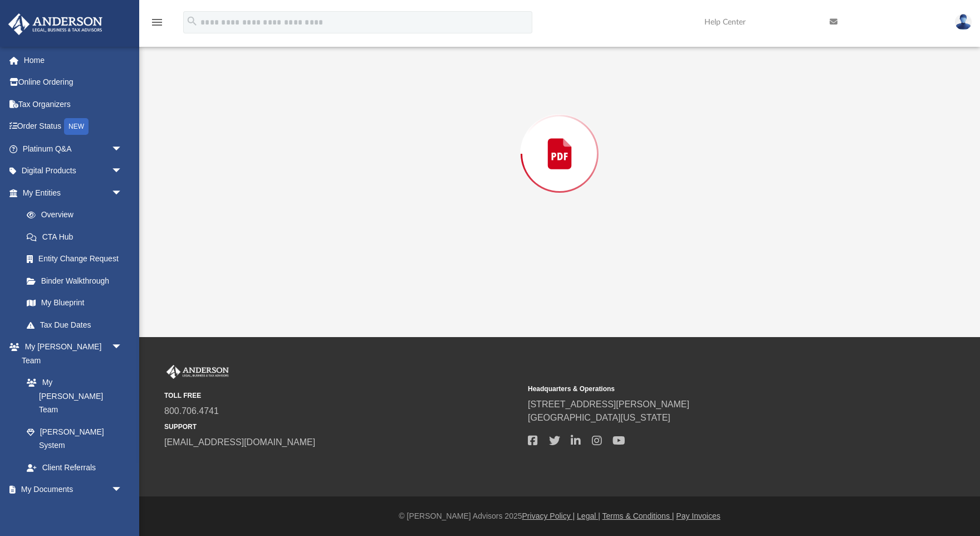  What do you see at coordinates (698, 515) in the screenshot?
I see `a: Pay Invoices` at bounding box center [698, 515].